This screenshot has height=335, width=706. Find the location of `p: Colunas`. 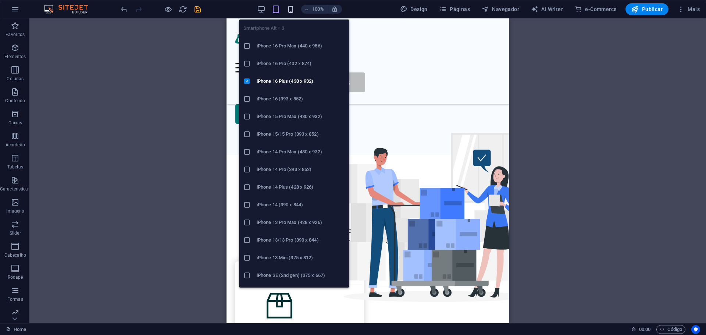

p: Colunas is located at coordinates (15, 79).